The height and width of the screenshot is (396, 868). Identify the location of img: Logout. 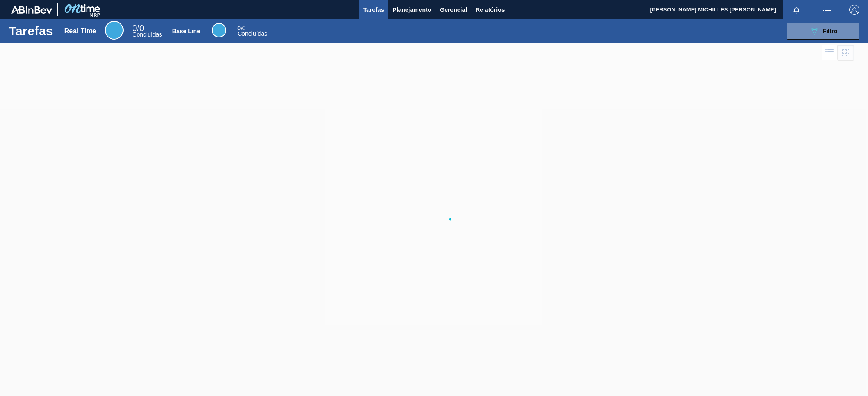
(854, 10).